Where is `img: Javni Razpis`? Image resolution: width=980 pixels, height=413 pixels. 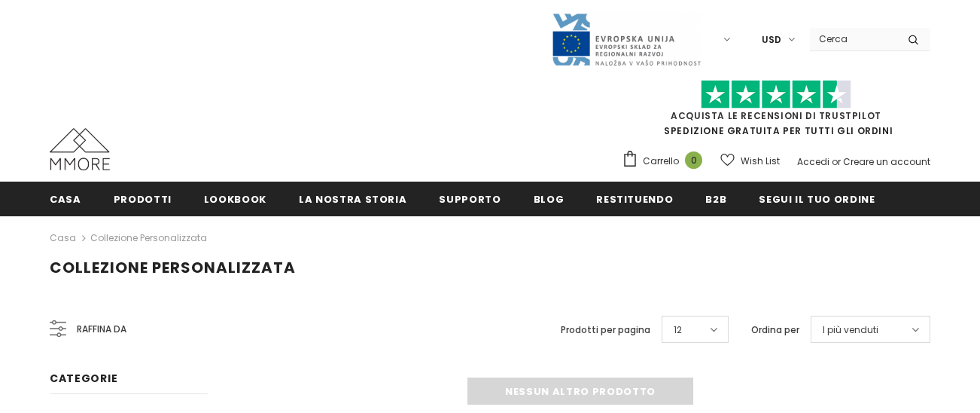
img: Javni Razpis is located at coordinates (626, 39).